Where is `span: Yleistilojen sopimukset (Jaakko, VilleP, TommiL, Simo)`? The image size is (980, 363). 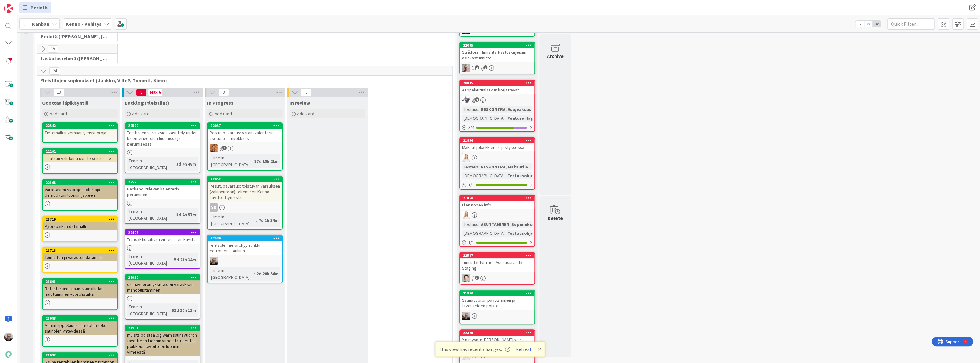
span: Yleistilojen sopimukset (Jaakko, VilleP, TommiL, Simo) is located at coordinates (242, 80).